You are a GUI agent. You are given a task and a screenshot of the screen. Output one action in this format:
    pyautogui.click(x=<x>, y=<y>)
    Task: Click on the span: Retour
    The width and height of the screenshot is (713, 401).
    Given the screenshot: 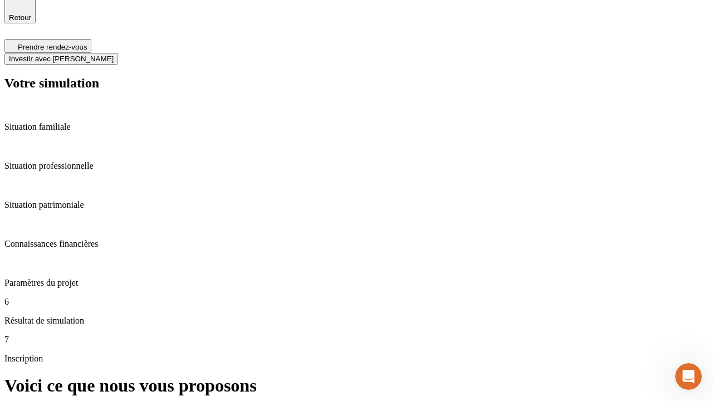 What is the action you would take?
    pyautogui.click(x=20, y=17)
    